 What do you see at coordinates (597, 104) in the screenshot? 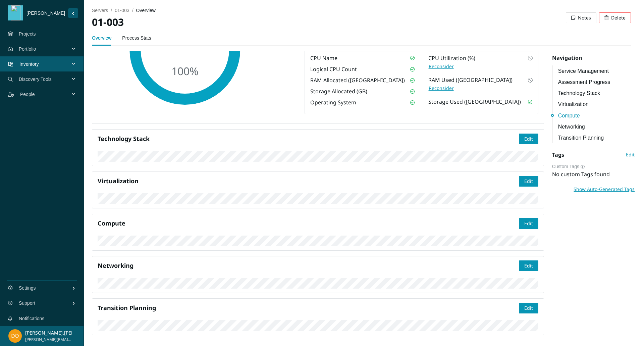
I see `a: Virtualization` at bounding box center [597, 104].